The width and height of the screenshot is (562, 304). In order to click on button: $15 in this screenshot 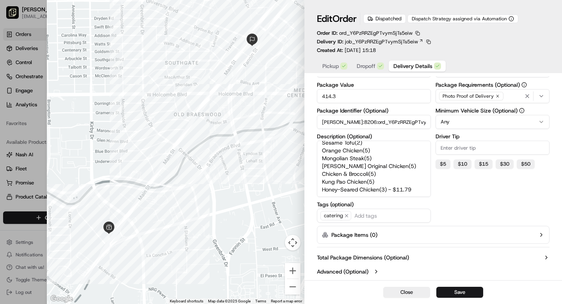, I will do `click(484, 164)`.